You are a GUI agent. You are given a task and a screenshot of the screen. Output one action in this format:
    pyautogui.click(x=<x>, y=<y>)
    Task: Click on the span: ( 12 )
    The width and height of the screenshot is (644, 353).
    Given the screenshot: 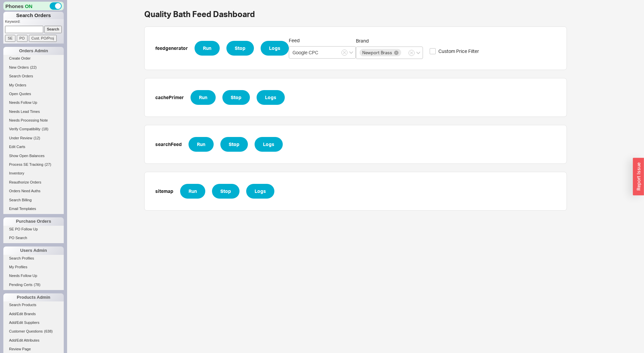 What is the action you would take?
    pyautogui.click(x=37, y=138)
    